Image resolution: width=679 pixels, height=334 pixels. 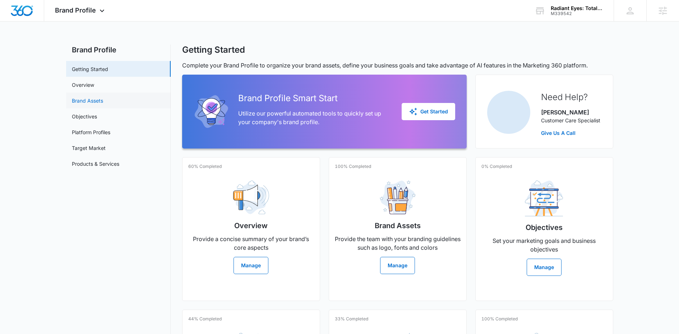 What do you see at coordinates (577, 8) in the screenshot?
I see `div: account name` at bounding box center [577, 8].